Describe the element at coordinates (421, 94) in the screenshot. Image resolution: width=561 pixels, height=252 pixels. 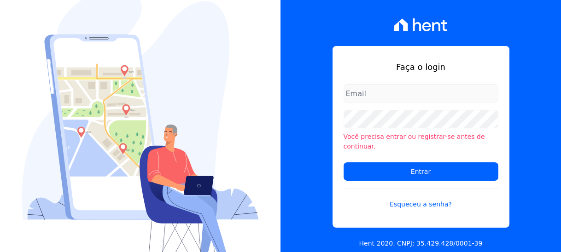
I see `input: Email` at that location.